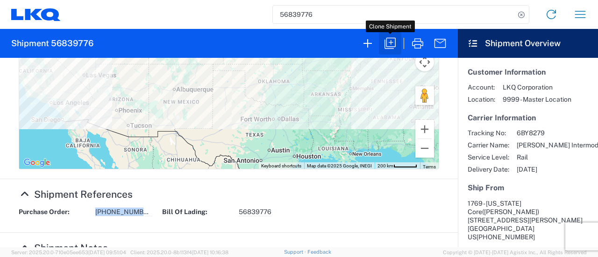  Describe the element at coordinates (481, 100) in the screenshot. I see `span: Location:` at that location.